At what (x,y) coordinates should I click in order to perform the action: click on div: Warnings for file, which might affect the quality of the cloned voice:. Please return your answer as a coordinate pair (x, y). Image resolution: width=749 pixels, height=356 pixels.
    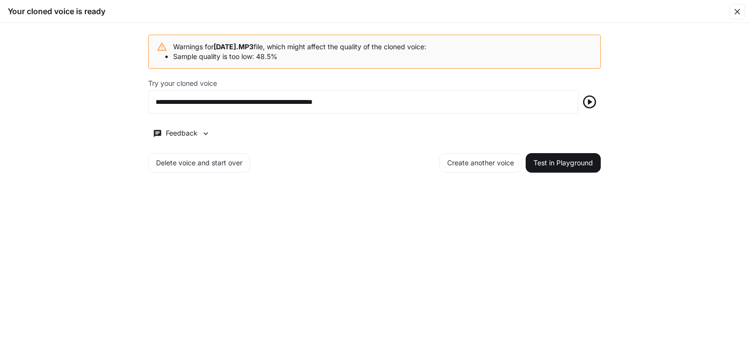
    Looking at the image, I should click on (299, 52).